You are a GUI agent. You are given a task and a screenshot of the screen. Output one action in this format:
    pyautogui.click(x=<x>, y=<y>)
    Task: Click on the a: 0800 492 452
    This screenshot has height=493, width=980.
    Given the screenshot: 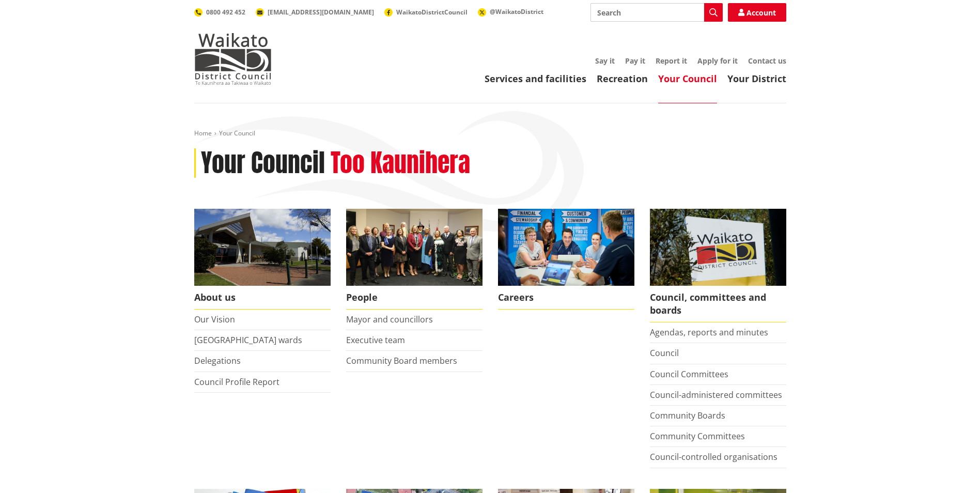 What is the action you would take?
    pyautogui.click(x=220, y=12)
    